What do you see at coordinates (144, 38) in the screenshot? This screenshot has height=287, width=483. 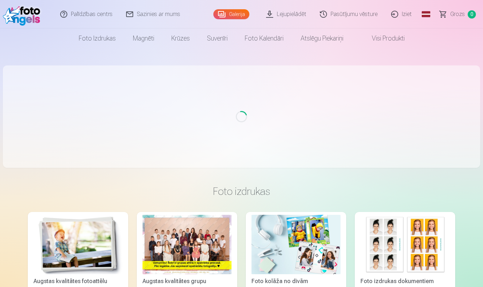 I see `a: Magnēti` at bounding box center [144, 38].